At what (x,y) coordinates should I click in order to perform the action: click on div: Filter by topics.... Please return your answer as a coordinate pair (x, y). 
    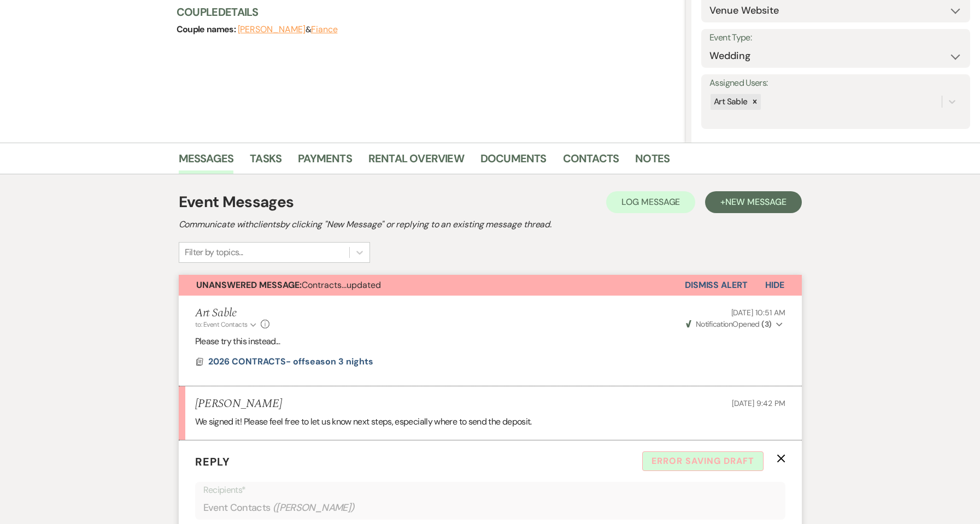
    Looking at the image, I should click on (213, 253).